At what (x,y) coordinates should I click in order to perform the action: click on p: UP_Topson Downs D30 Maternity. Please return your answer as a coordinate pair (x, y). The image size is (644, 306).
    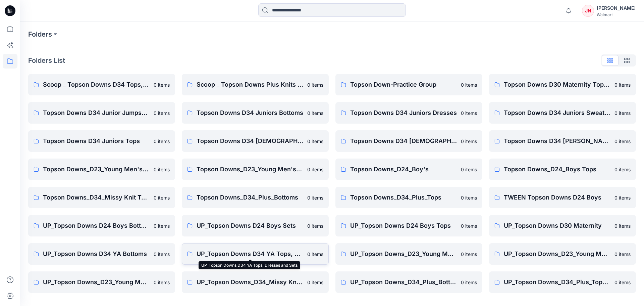
    Looking at the image, I should click on (557, 226).